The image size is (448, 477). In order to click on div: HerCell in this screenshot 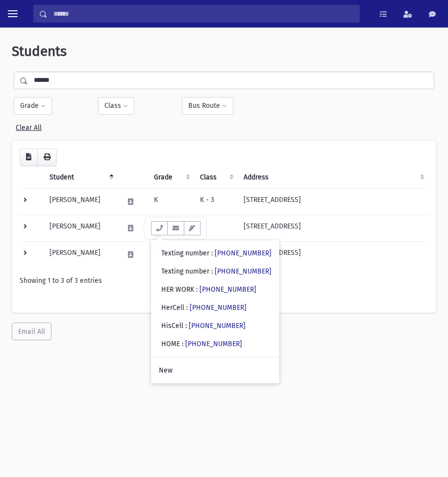, I will do `click(204, 307)`.